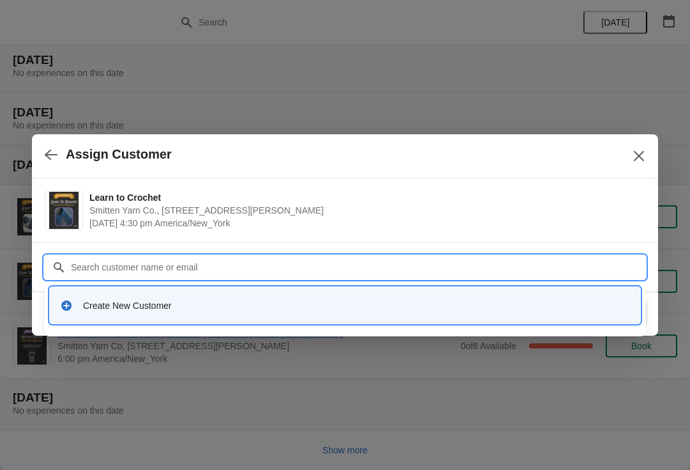 This screenshot has width=690, height=470. What do you see at coordinates (358, 267) in the screenshot?
I see `input: Search customer name or email` at bounding box center [358, 267].